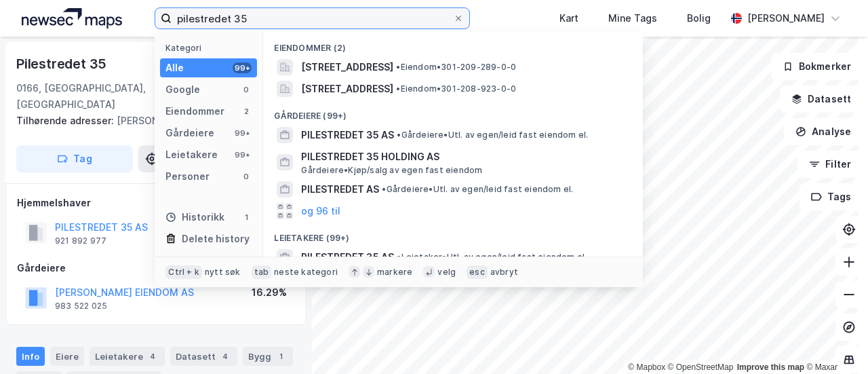 The height and width of the screenshot is (374, 868). Describe the element at coordinates (456, 67) in the screenshot. I see `span: Eiendom • 301-209-289-0-0` at that location.